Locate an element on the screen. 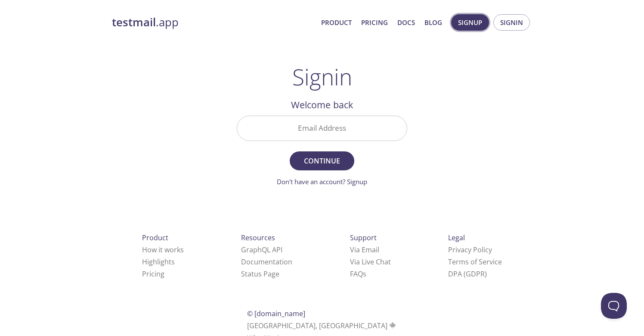 This screenshot has width=644, height=336. span: Resources is located at coordinates (258, 237).